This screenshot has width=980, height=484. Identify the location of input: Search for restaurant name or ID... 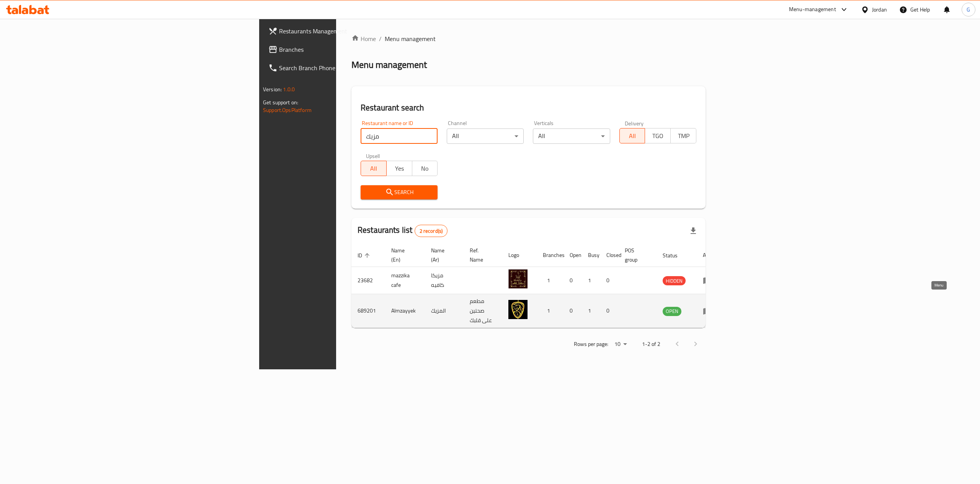
(399, 136).